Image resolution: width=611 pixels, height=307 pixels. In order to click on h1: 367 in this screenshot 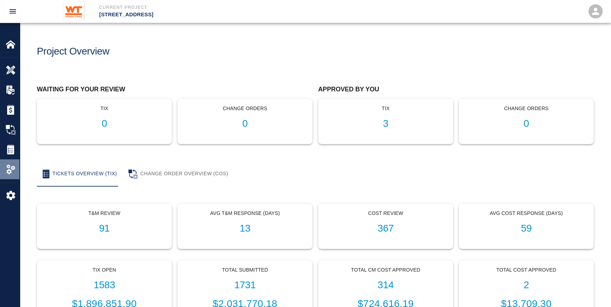, I will do `click(386, 229)`.